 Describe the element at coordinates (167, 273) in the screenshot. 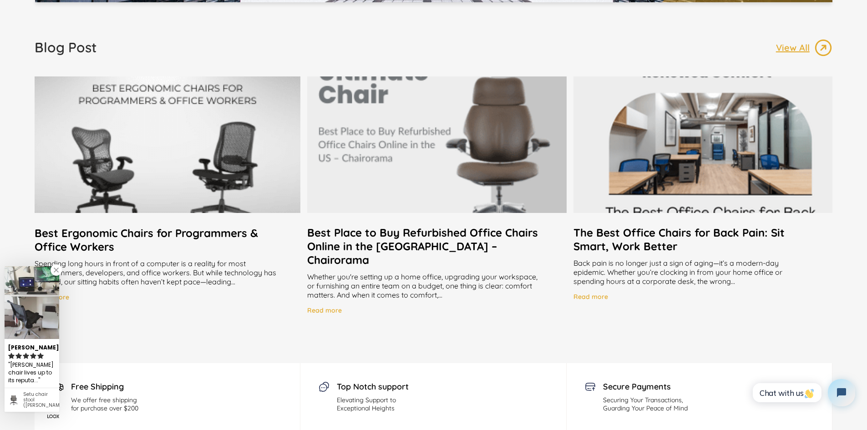

I see `div: Spending long hours in front of a computer is a reality for most programmers, developers, and off...` at that location.